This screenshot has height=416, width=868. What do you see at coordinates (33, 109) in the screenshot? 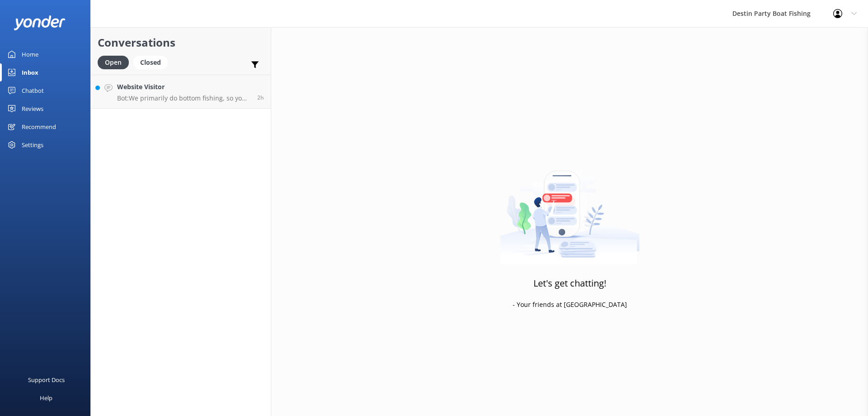
I see `div: Reviews` at bounding box center [33, 109].